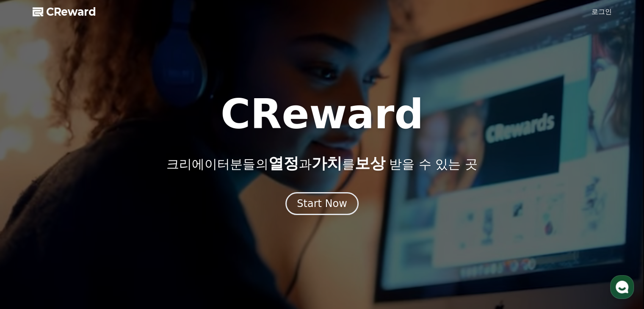 The width and height of the screenshot is (644, 309). What do you see at coordinates (322, 203) in the screenshot?
I see `button: Start Now` at bounding box center [322, 203].